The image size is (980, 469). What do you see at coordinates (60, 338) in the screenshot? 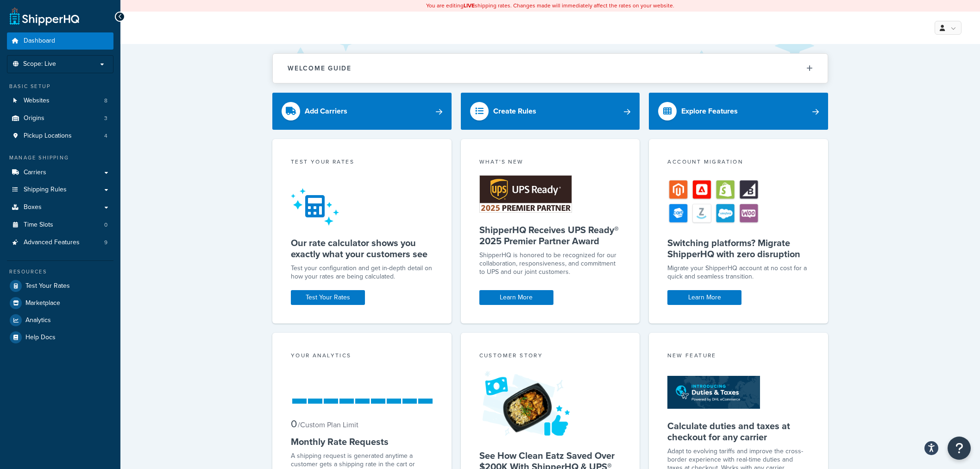
I see `a: Help Docs` at bounding box center [60, 338].